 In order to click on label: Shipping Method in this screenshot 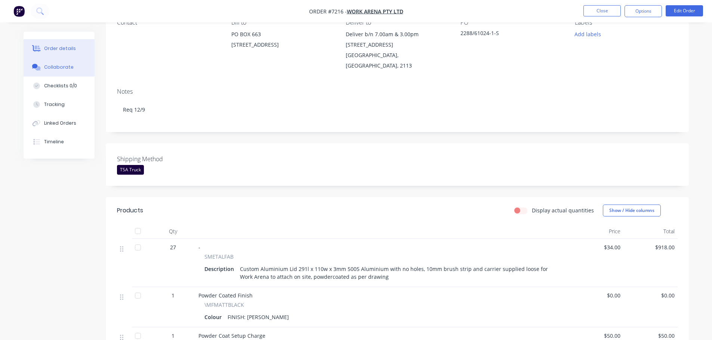, I will do `click(164, 159)`.